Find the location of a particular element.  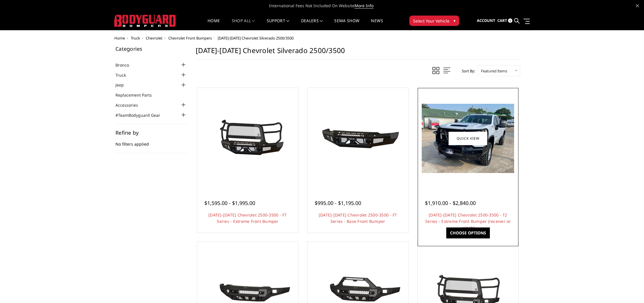

a: News is located at coordinates (377, 24).